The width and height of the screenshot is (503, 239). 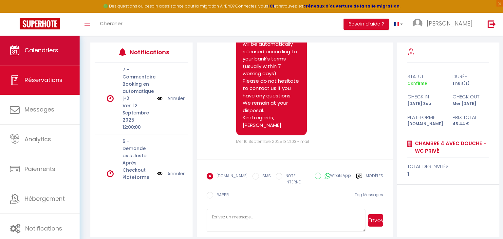 What do you see at coordinates (451, 147) in the screenshot?
I see `a: chambre 4 avec douche - WC privé` at bounding box center [451, 147].